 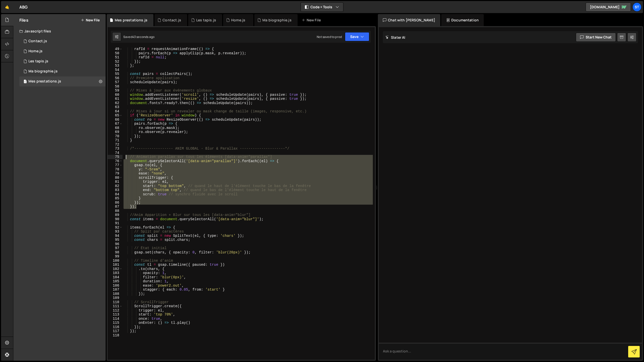 I want to click on div: 98, so click(x=115, y=253).